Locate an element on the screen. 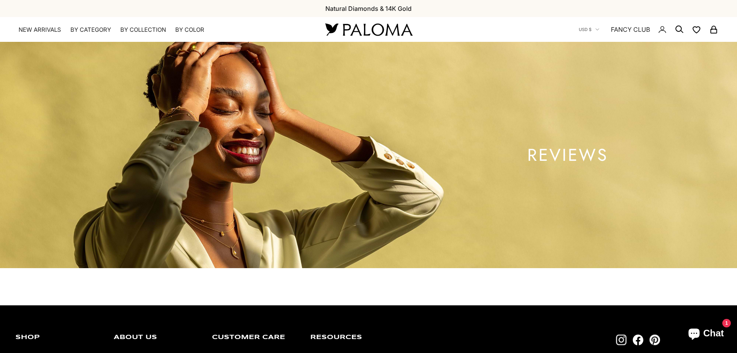 Image resolution: width=737 pixels, height=353 pixels. nav: Secondary navigation is located at coordinates (649, 29).